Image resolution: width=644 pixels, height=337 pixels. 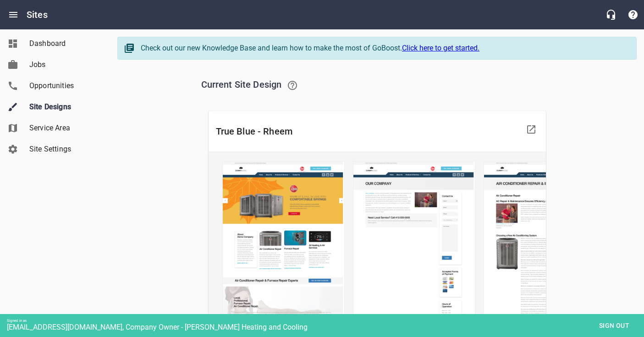 I want to click on span: Site Settings, so click(x=64, y=149).